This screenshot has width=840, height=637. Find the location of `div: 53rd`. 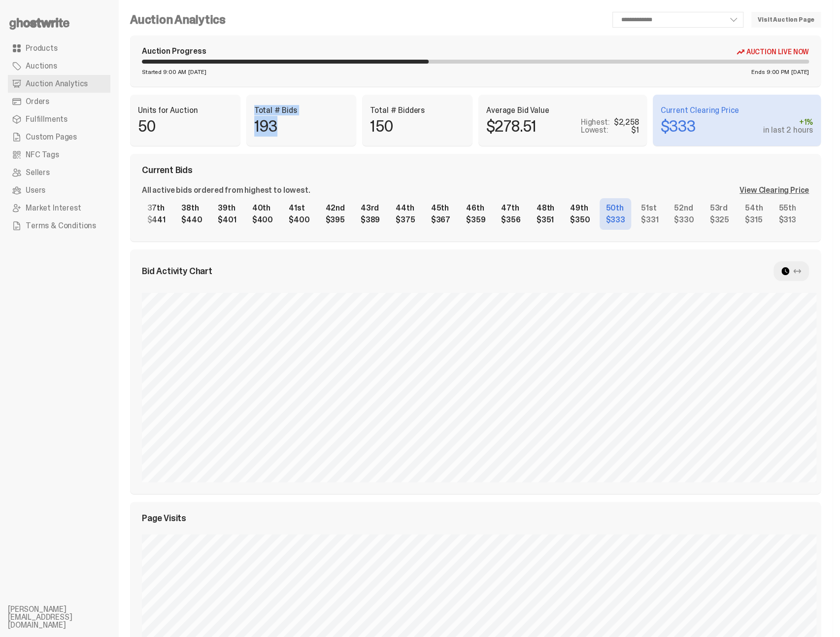

div: 53rd is located at coordinates (720, 208).